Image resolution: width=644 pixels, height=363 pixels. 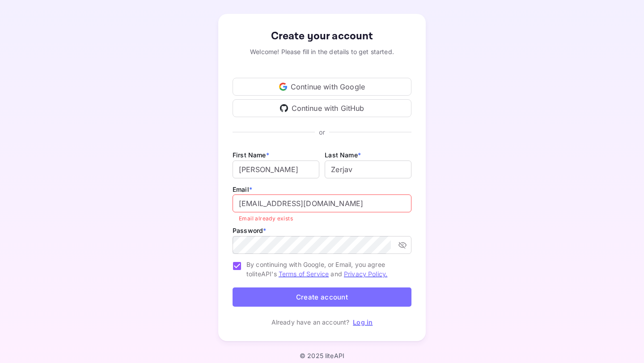 What do you see at coordinates (322, 356) in the screenshot?
I see `p: © 2025 liteAPI` at bounding box center [322, 356].